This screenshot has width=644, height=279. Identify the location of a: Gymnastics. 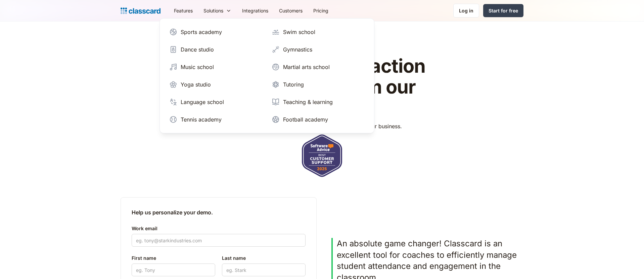
(318, 50).